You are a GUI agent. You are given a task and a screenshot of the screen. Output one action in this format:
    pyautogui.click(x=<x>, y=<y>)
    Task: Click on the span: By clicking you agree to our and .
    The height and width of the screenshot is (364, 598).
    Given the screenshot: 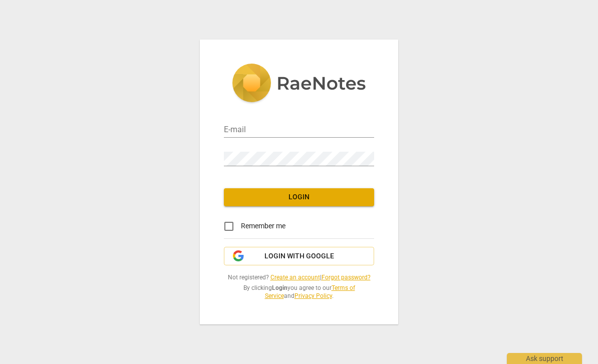 What is the action you would take?
    pyautogui.click(x=299, y=292)
    